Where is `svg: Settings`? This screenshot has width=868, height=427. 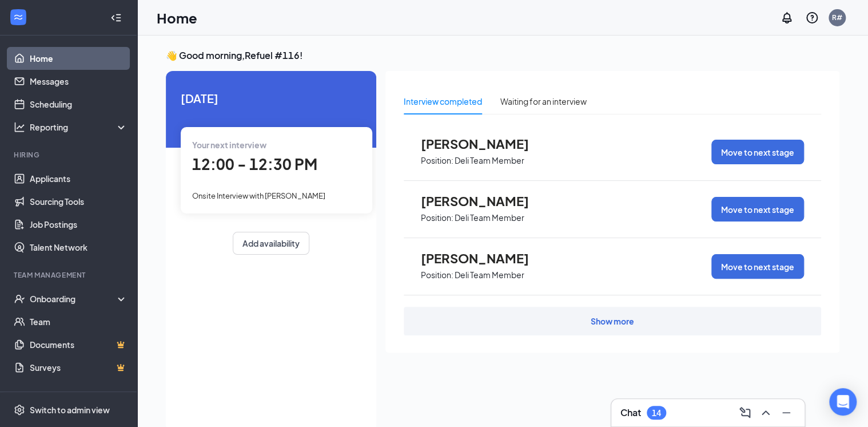
svg: Settings is located at coordinates (19, 409).